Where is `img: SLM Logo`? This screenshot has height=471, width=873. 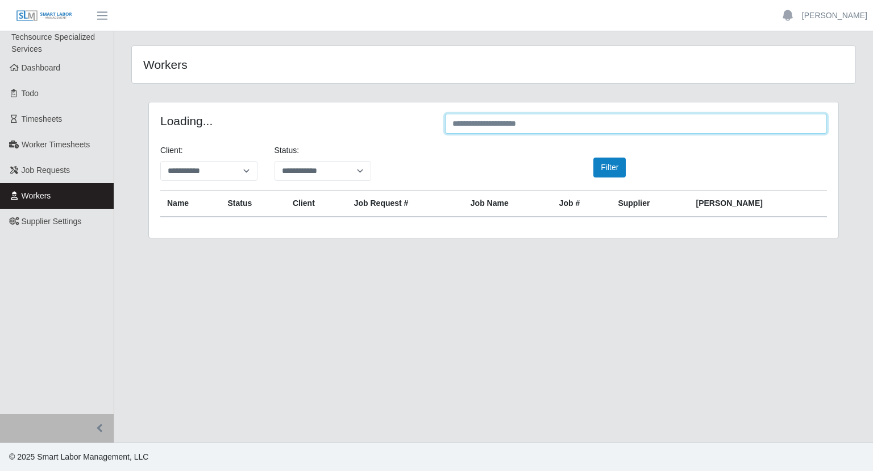
img: SLM Logo is located at coordinates (44, 16).